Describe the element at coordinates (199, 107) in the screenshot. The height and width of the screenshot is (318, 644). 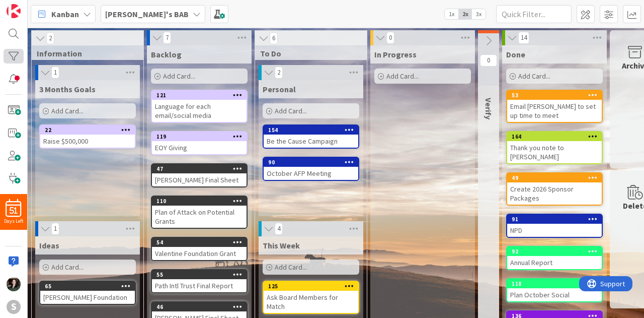
I see `div: 121Language for each email/social media` at that location.